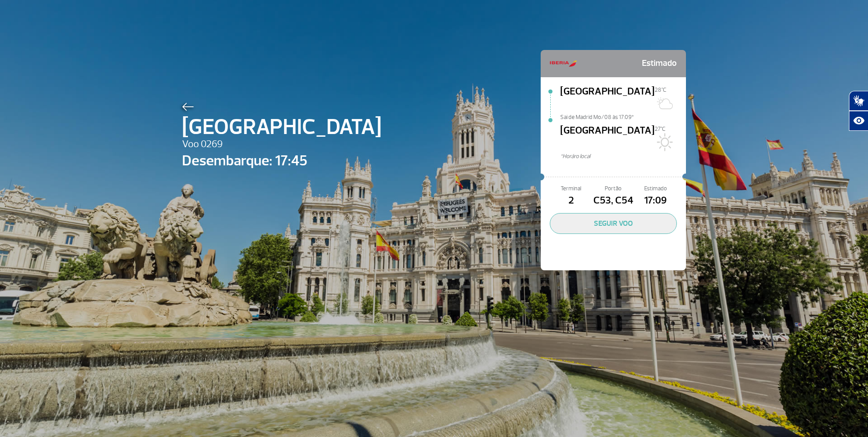 The width and height of the screenshot is (868, 437). What do you see at coordinates (281, 144) in the screenshot?
I see `span: Voo 0269` at bounding box center [281, 144].